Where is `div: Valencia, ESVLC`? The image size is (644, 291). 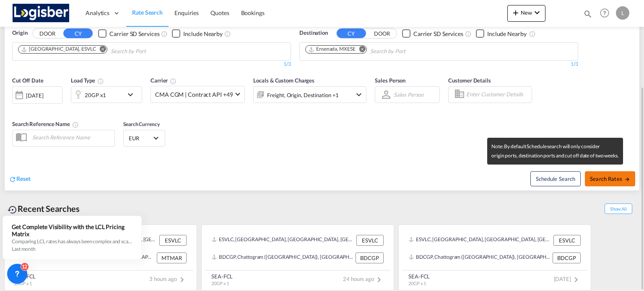 div: Valencia, ESVLC is located at coordinates (58, 49).